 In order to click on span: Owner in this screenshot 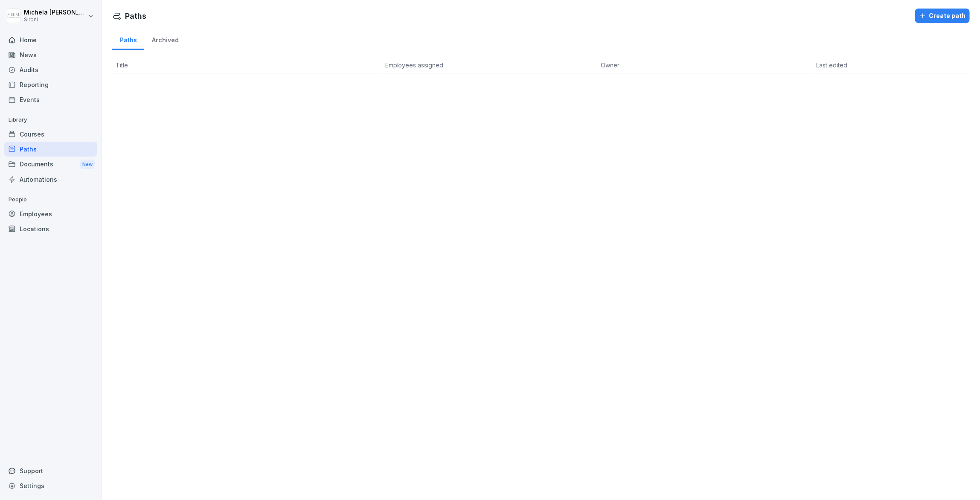, I will do `click(610, 65)`.